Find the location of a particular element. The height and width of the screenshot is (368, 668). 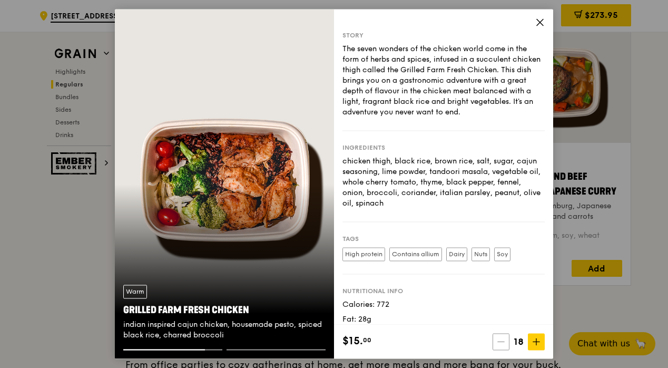

div: chicken thigh, black rice, brown rice, salt, sugar, cajun seasoning, lime powder, tandoori masala... is located at coordinates (443, 182).